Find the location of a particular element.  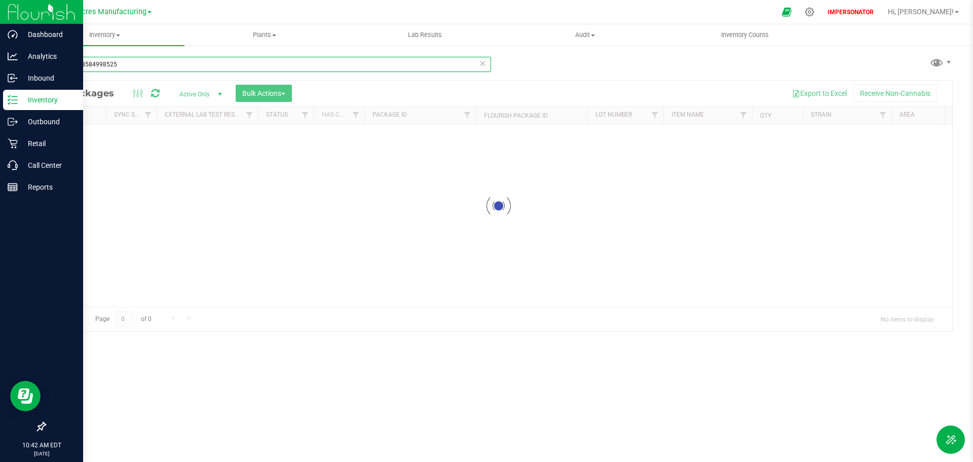

span: Inventory Counts is located at coordinates (745, 35).